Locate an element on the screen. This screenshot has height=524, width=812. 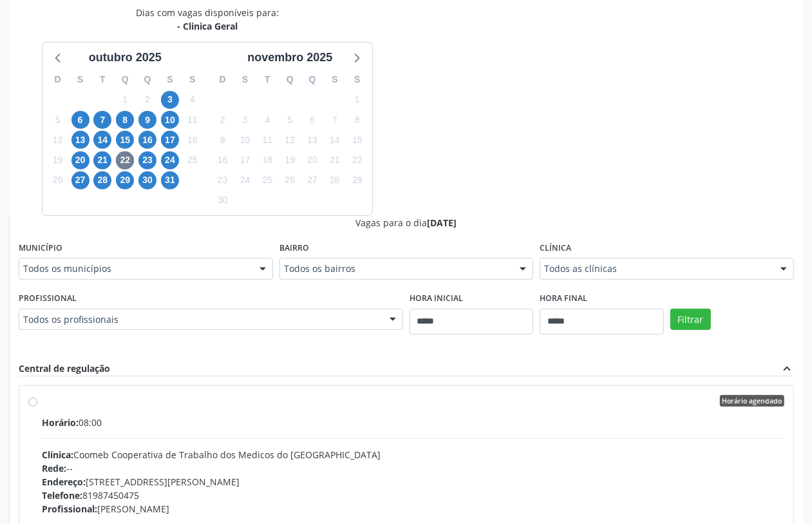
label: Clínica is located at coordinates (555, 248).